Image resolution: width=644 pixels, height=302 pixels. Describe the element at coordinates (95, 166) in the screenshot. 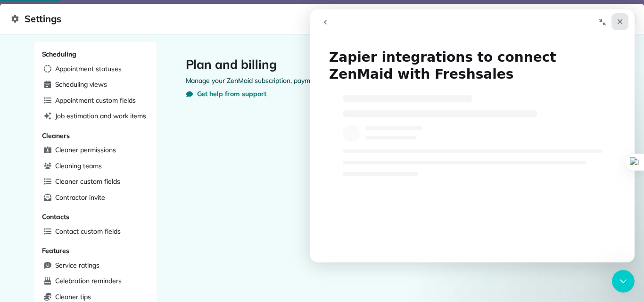

I see `a: Cleaning teams` at that location.